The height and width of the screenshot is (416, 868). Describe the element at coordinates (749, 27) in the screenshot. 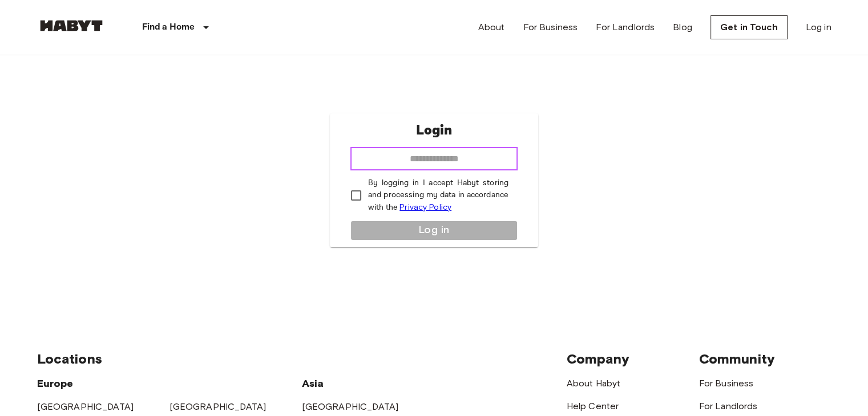

I see `a: Get in Touch` at that location.